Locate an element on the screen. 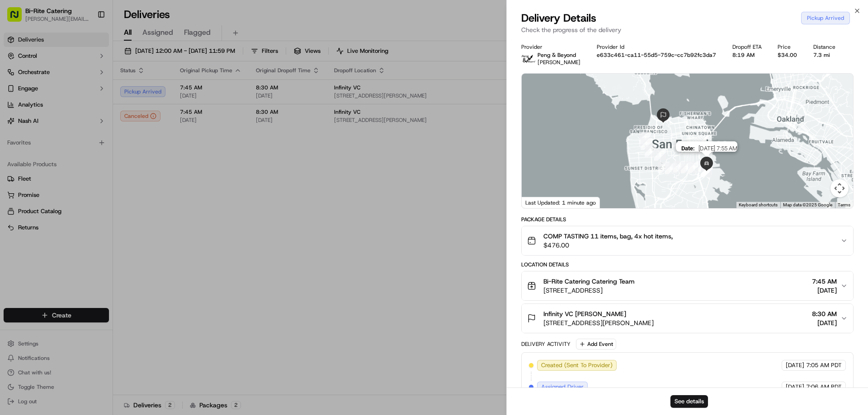 The image size is (868, 415). a: Terms (opens in new tab) is located at coordinates (844, 204).